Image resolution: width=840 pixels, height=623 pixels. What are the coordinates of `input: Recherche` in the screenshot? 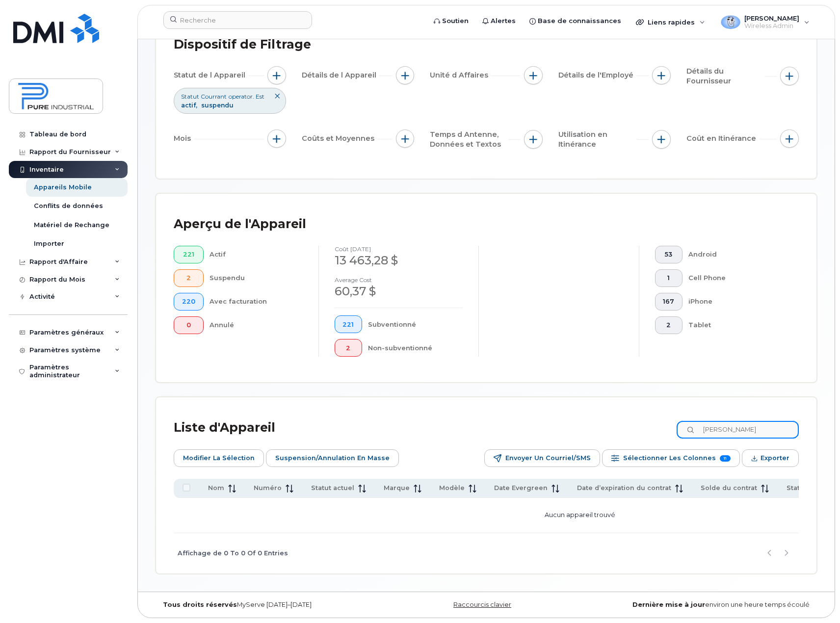 It's located at (238, 20).